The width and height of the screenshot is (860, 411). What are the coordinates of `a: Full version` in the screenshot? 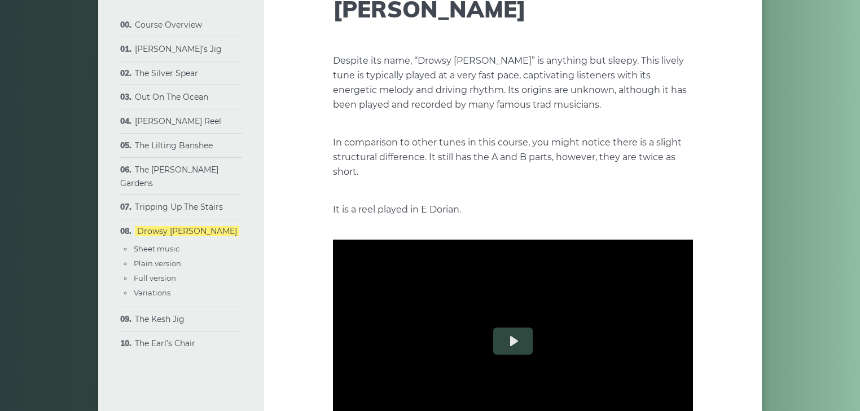 It's located at (155, 278).